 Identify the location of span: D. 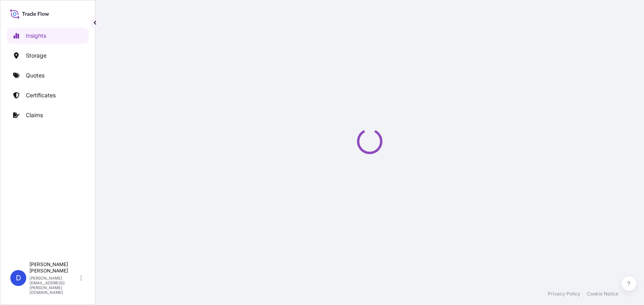
(18, 278).